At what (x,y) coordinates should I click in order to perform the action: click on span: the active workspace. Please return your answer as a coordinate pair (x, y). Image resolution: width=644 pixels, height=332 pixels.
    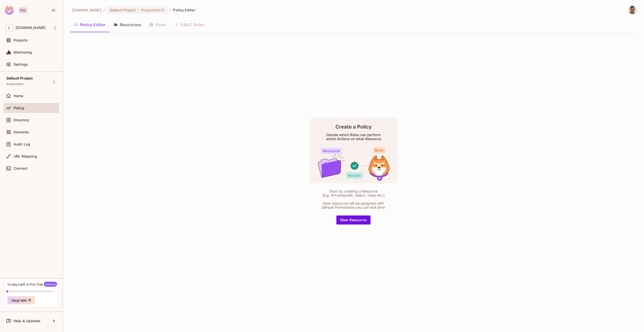
    Looking at the image, I should click on (87, 10).